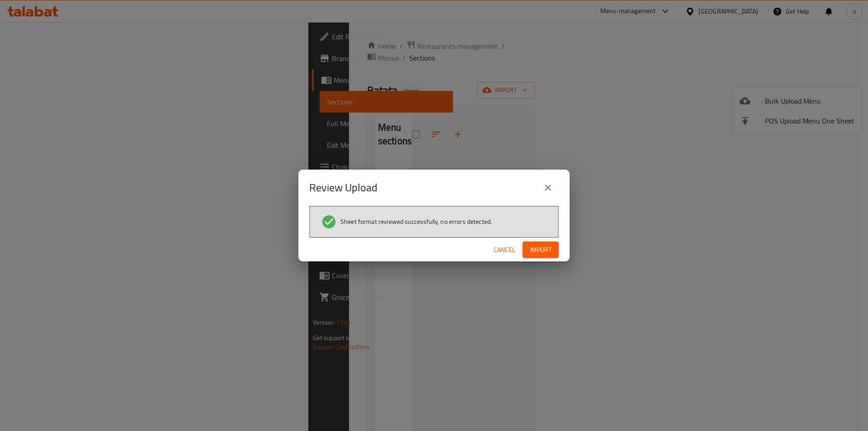  I want to click on h2: Review Upload, so click(343, 188).